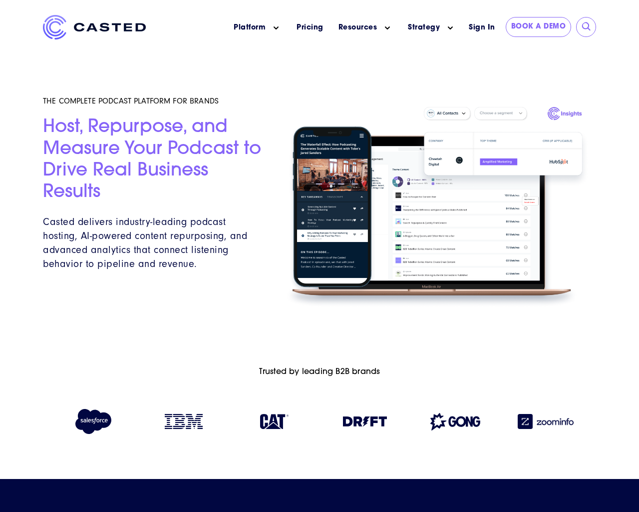 This screenshot has width=639, height=512. Describe the element at coordinates (310, 27) in the screenshot. I see `a: Pricing` at that location.